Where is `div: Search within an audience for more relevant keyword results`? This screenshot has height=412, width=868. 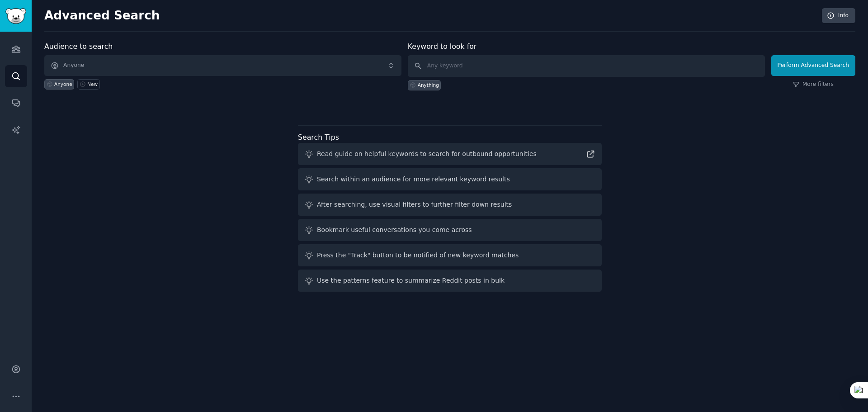 div: Search within an audience for more relevant keyword results is located at coordinates (413, 179).